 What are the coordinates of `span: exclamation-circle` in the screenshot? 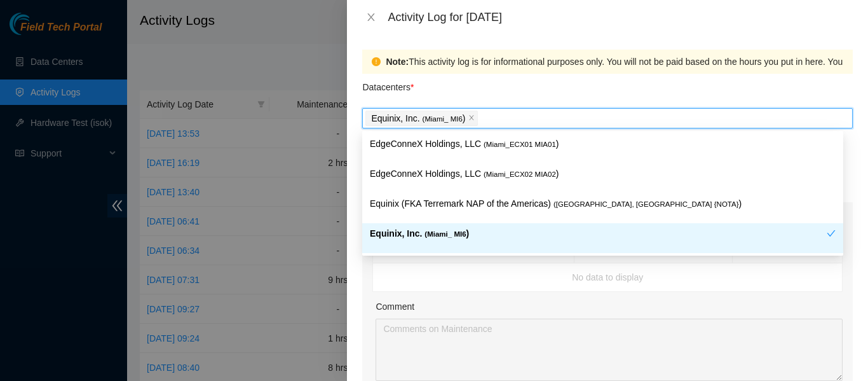 It's located at (376, 62).